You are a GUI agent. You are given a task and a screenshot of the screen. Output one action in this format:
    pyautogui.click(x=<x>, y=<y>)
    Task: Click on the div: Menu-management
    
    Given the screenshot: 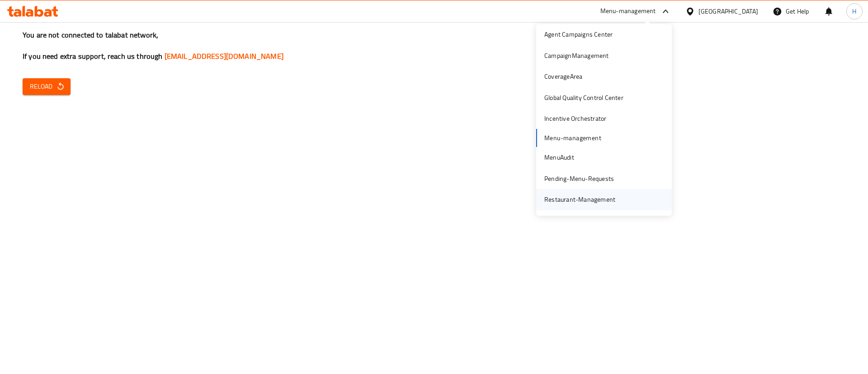 What is the action you would take?
    pyautogui.click(x=628, y=12)
    